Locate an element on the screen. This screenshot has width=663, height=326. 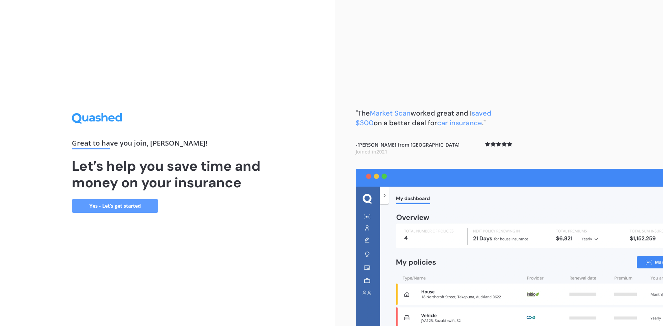
span: saved $300 is located at coordinates (423, 118).